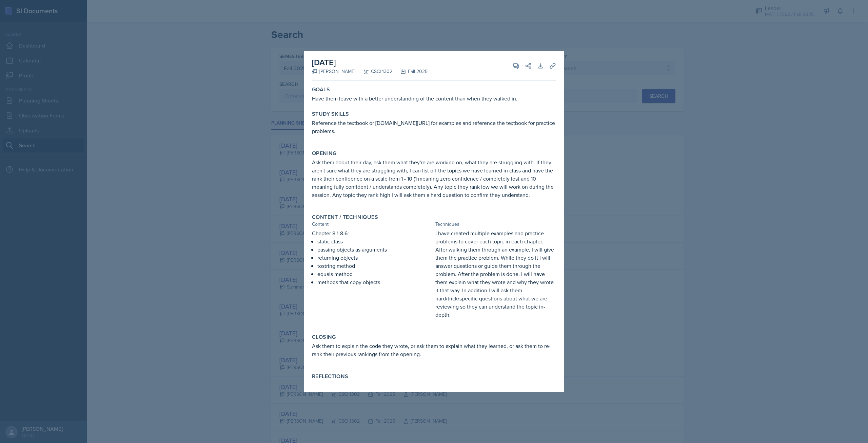  I want to click on p: tostring method, so click(375, 265).